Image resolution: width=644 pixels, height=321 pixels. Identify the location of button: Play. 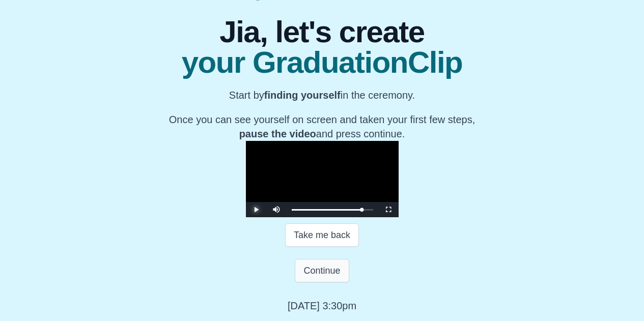
(256, 210).